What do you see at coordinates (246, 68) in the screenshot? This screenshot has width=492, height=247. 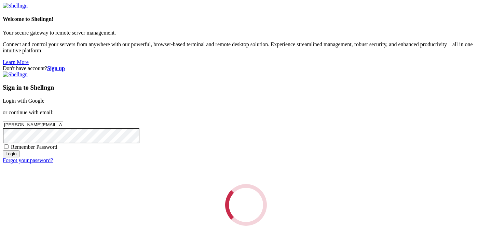 I see `div: Don't have account?` at bounding box center [246, 68].